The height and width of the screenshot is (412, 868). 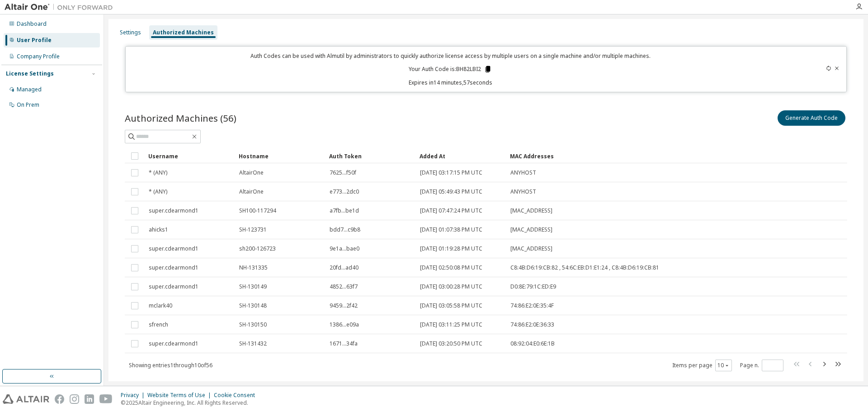 I want to click on span: sh200-126723, so click(x=257, y=249).